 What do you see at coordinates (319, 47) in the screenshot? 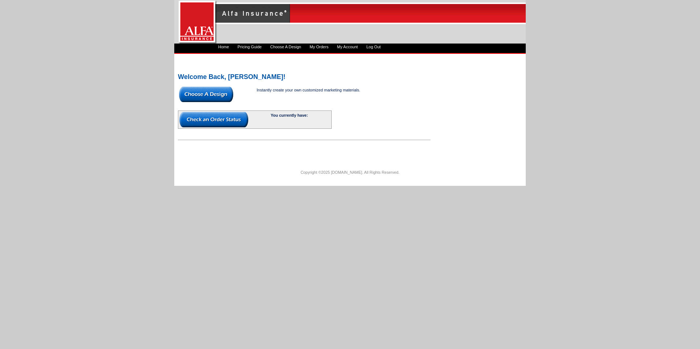
I see `a: My Orders` at bounding box center [319, 47].